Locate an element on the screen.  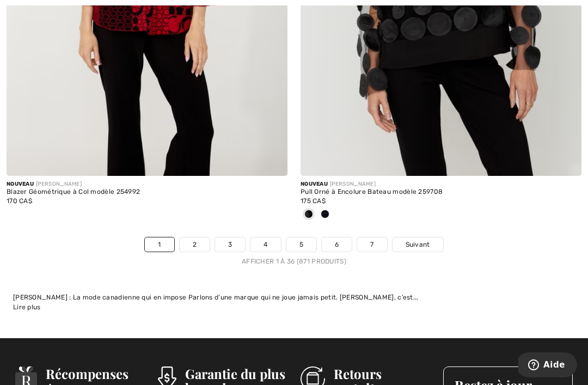
a: 1 is located at coordinates (159, 244).